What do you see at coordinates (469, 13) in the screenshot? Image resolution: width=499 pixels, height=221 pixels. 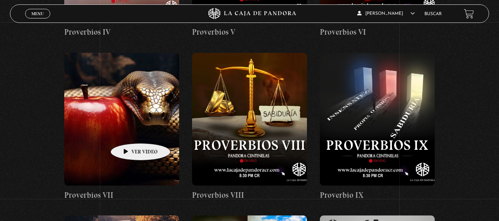 I see `a: View your shopping cart` at bounding box center [469, 13].